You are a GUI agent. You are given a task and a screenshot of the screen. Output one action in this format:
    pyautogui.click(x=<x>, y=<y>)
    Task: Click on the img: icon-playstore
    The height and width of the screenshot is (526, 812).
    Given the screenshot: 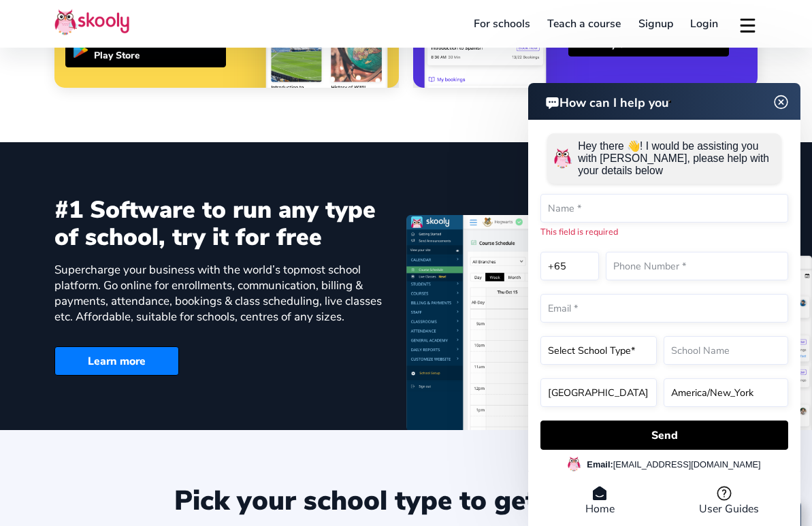 What is the action you would take?
    pyautogui.click(x=81, y=50)
    